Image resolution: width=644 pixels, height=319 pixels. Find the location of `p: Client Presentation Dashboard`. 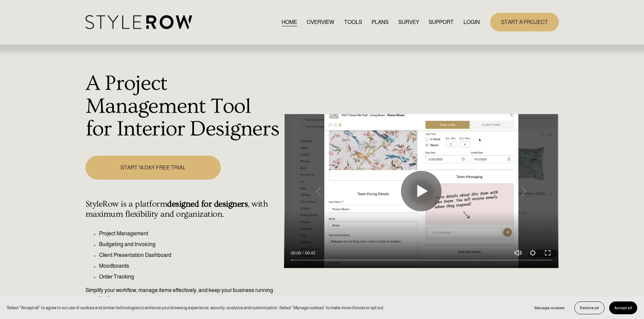

p: Client Presentation Dashboard is located at coordinates (190, 255).